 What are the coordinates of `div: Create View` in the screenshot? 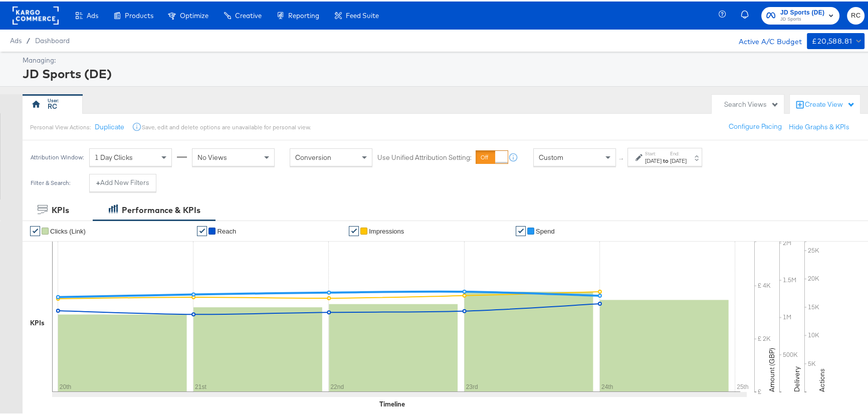 It's located at (830, 103).